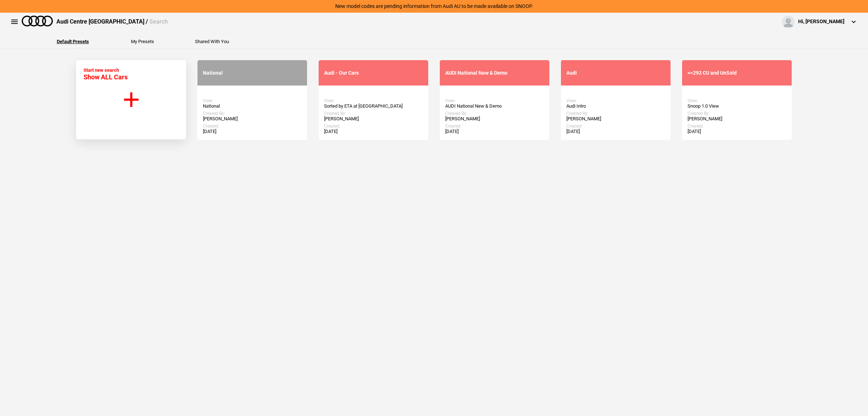 The width and height of the screenshot is (868, 416). What do you see at coordinates (143, 41) in the screenshot?
I see `button: My Presets` at bounding box center [143, 41].